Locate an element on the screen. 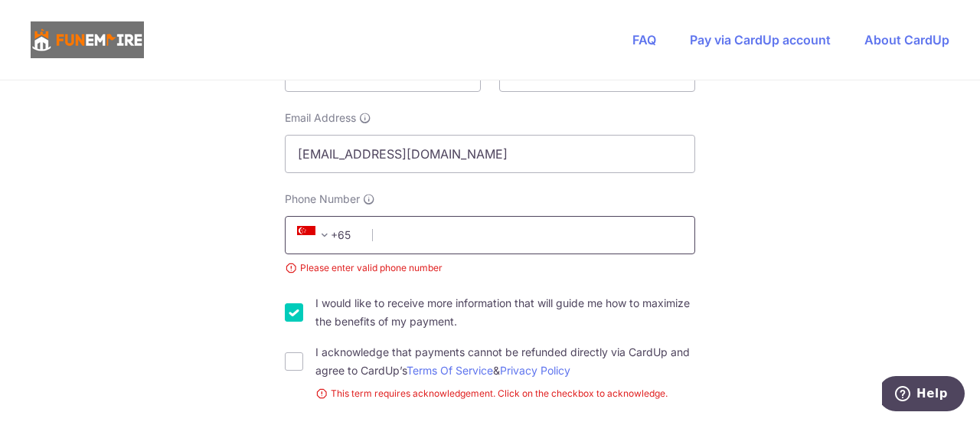 The height and width of the screenshot is (422, 980). a: About CardUp is located at coordinates (907, 40).